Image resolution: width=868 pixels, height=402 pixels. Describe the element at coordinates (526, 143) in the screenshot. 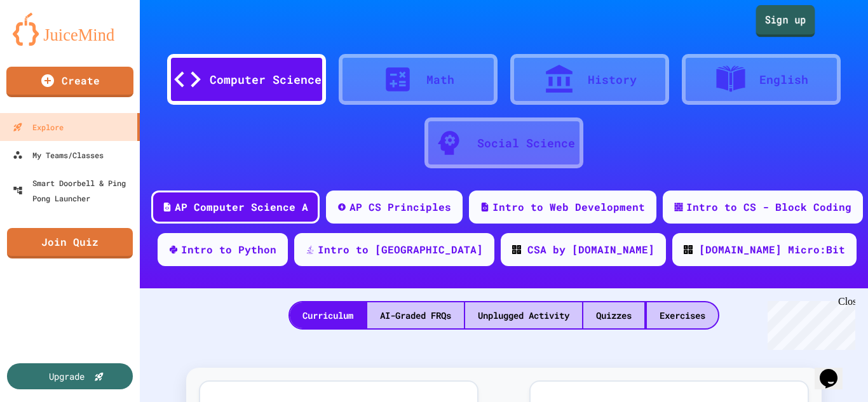

I see `div: Social Science` at that location.